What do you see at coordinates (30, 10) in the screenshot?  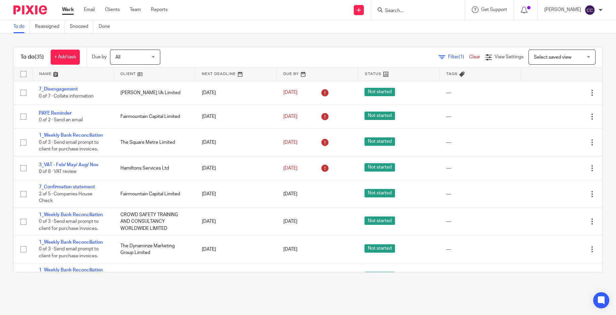 I see `img: Pixie` at bounding box center [30, 10].